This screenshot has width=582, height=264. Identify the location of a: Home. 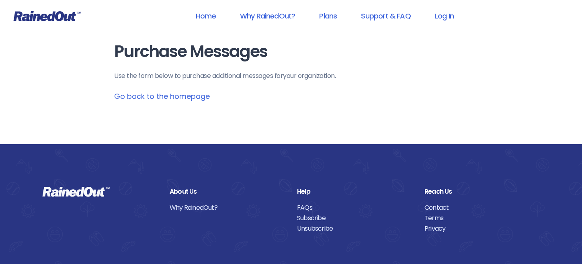
(206, 16).